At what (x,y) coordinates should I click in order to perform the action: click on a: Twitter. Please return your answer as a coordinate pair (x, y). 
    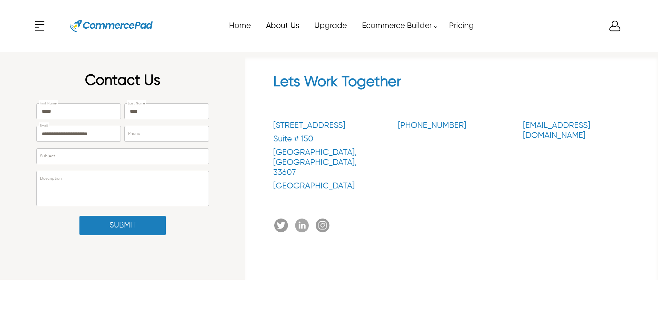
    Looking at the image, I should click on (285, 226).